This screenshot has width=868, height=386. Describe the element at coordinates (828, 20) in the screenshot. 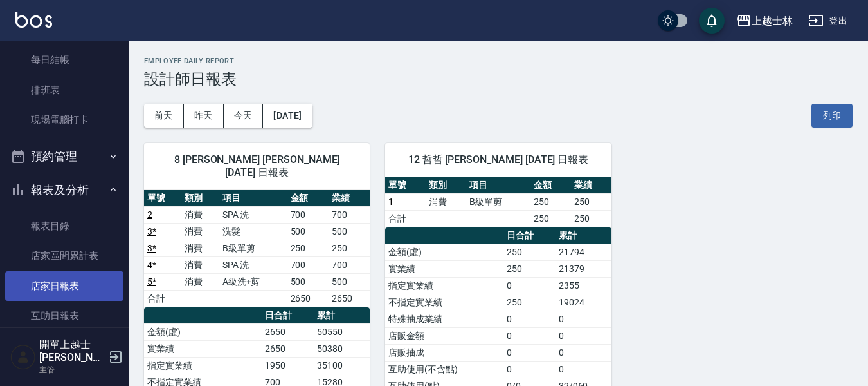

I see `button: 登出` at that location.